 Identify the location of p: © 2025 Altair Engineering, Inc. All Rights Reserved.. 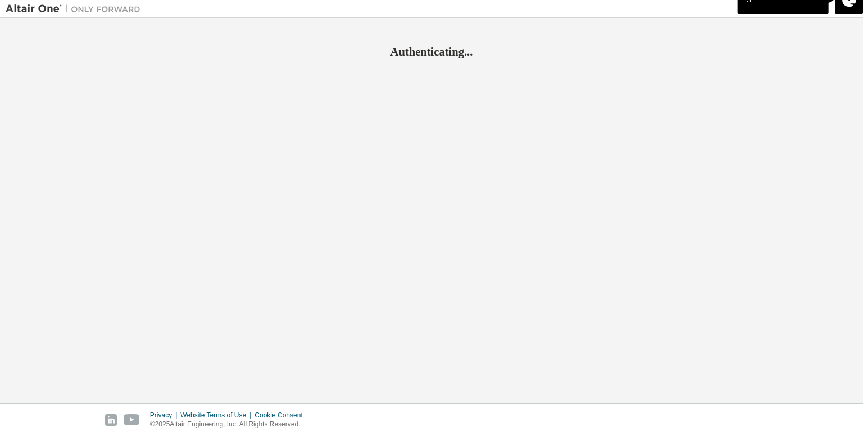
(230, 424).